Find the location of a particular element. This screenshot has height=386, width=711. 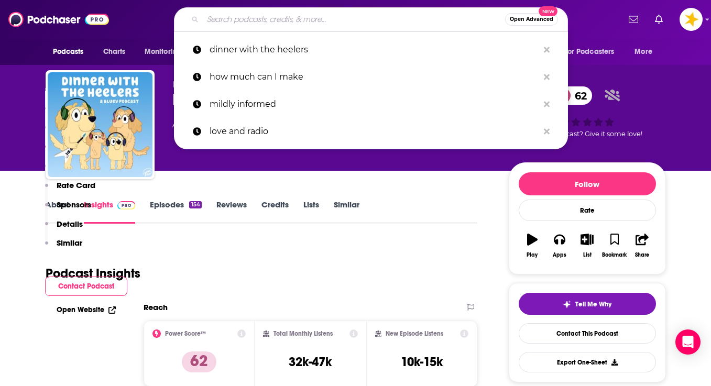

span: Good podcast? Give it some love! is located at coordinates (587, 134).